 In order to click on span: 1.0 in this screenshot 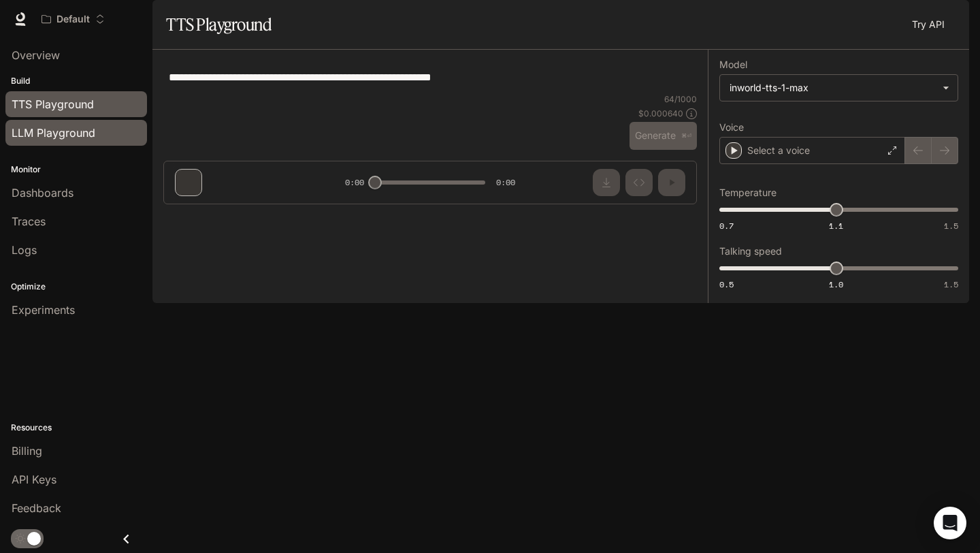, I will do `click(836, 284)`.